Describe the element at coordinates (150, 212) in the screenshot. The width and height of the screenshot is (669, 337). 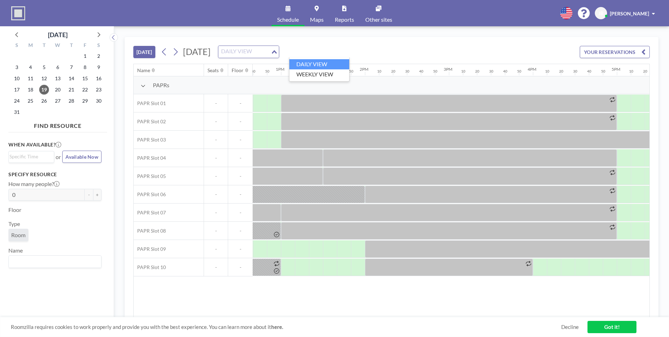
I see `span: PAPR Slot 07` at that location.